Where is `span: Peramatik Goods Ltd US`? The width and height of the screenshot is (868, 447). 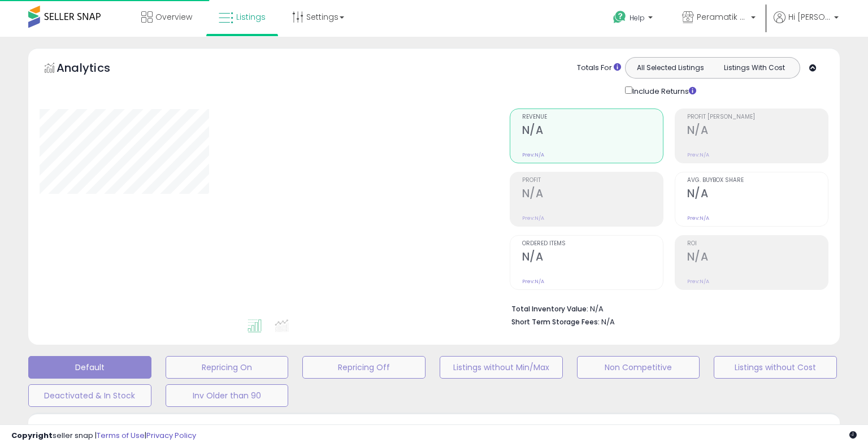
span: Peramatik Goods Ltd US is located at coordinates (722, 17).